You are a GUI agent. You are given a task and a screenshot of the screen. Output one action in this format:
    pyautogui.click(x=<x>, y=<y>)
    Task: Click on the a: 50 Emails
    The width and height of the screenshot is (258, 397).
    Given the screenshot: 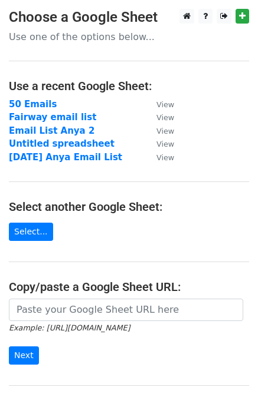 What is the action you would take?
    pyautogui.click(x=32, y=104)
    